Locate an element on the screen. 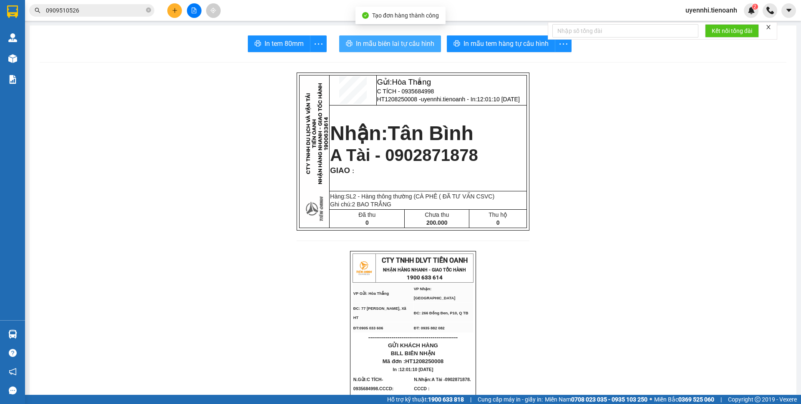 The width and height of the screenshot is (801, 404). span: CTY TNHH DLVT TIẾN OANH is located at coordinates (424, 260).